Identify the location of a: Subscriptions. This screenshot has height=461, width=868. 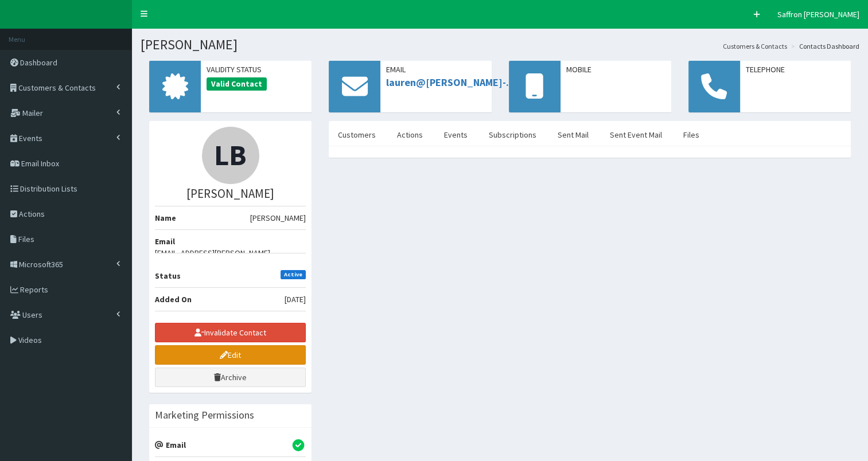
(513, 135).